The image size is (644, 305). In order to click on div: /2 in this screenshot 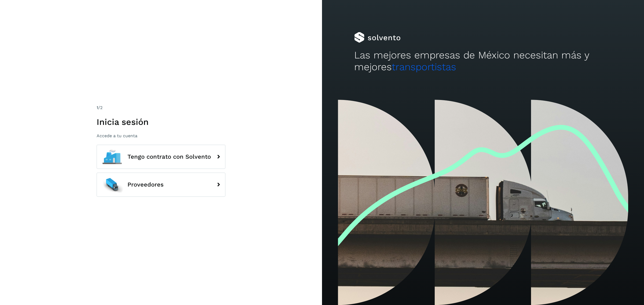, I will do `click(161, 107)`.